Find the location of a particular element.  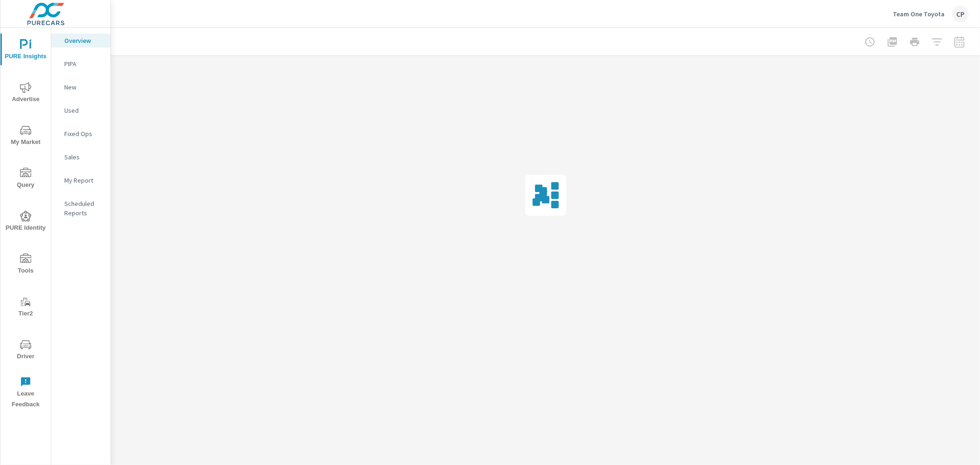

div: Used is located at coordinates (80, 110).